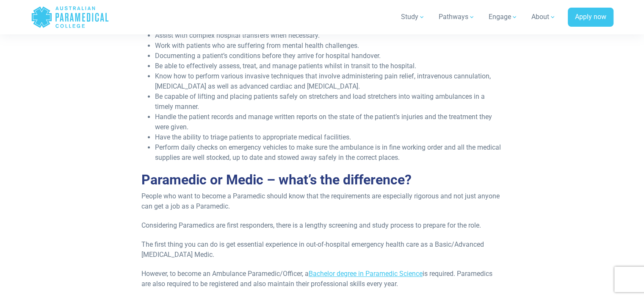 The image size is (644, 298). Describe the element at coordinates (457, 17) in the screenshot. I see `a: Pathways` at that location.